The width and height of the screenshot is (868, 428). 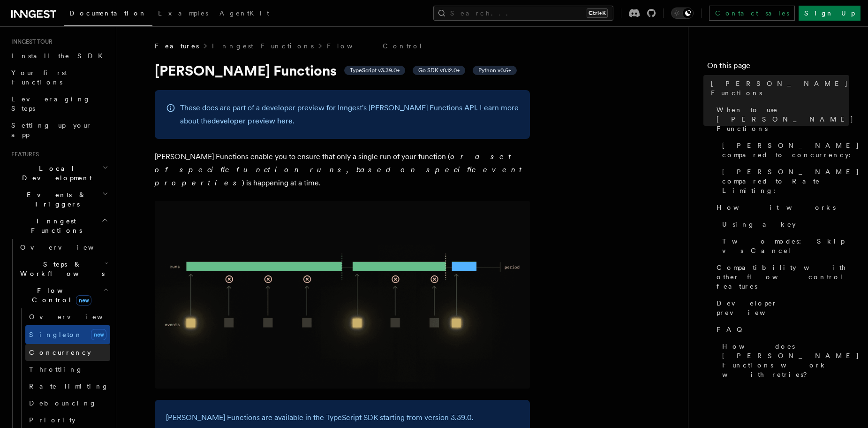 What do you see at coordinates (244, 13) in the screenshot?
I see `span: AgentKit` at bounding box center [244, 13].